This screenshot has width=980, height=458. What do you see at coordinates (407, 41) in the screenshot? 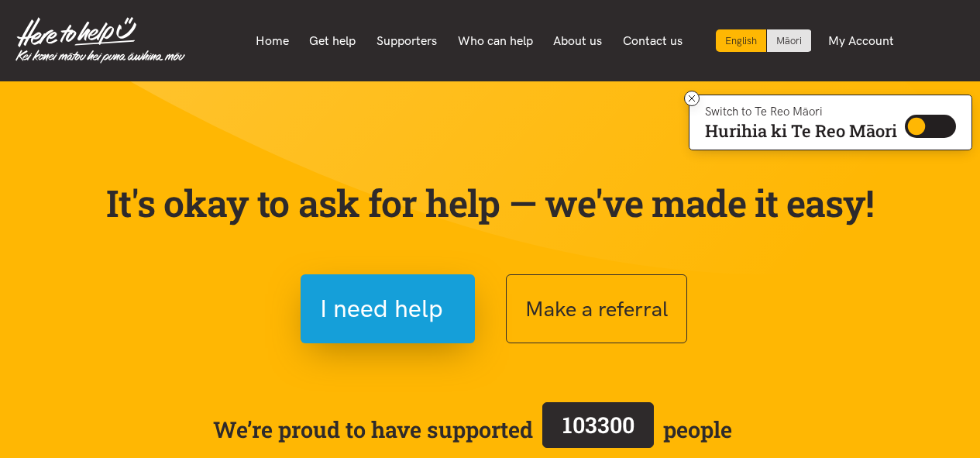
I see `a: Supporters` at bounding box center [407, 41].